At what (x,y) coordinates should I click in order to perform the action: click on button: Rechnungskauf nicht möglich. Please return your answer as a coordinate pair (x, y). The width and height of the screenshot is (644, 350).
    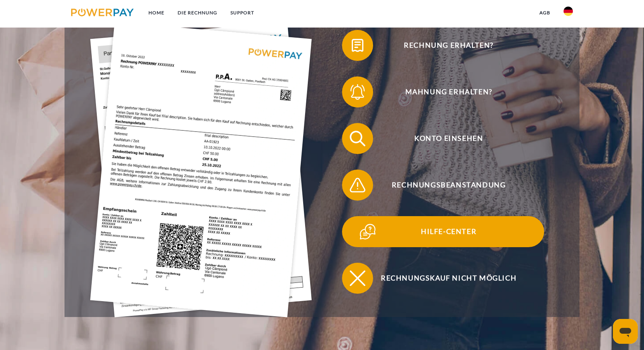
    Looking at the image, I should click on (443, 278).